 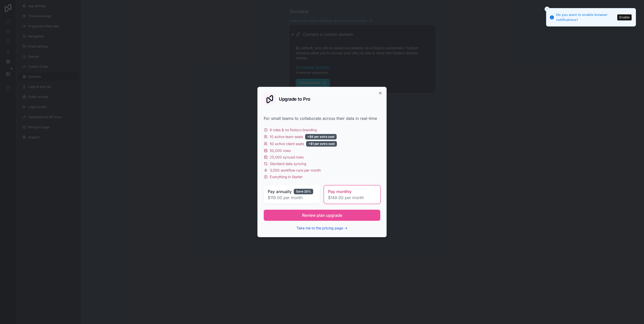 I want to click on span: Pay annually, so click(x=280, y=191).